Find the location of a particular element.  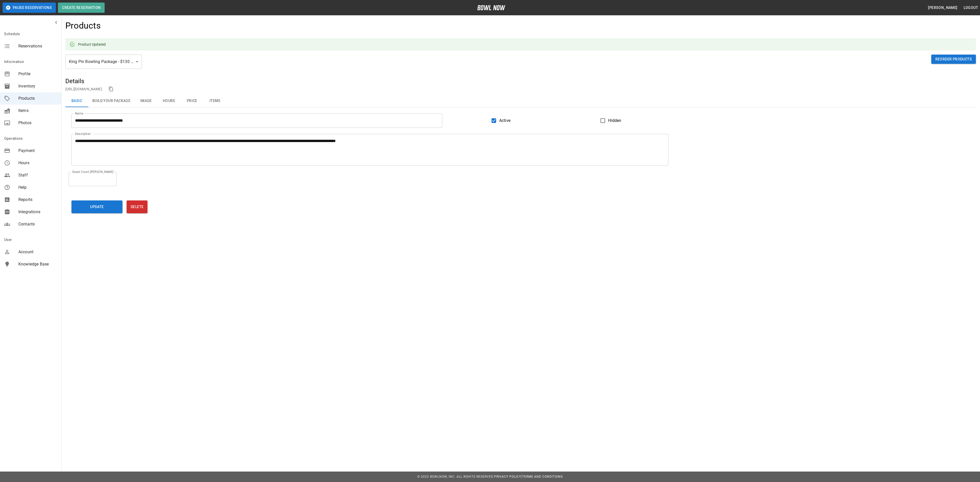

span: Products is located at coordinates (38, 99).